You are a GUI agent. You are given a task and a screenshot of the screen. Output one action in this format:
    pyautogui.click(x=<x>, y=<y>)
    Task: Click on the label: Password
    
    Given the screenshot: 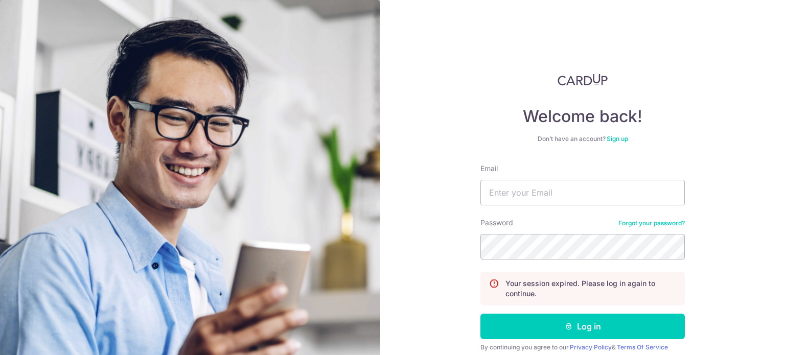 What is the action you would take?
    pyautogui.click(x=497, y=223)
    